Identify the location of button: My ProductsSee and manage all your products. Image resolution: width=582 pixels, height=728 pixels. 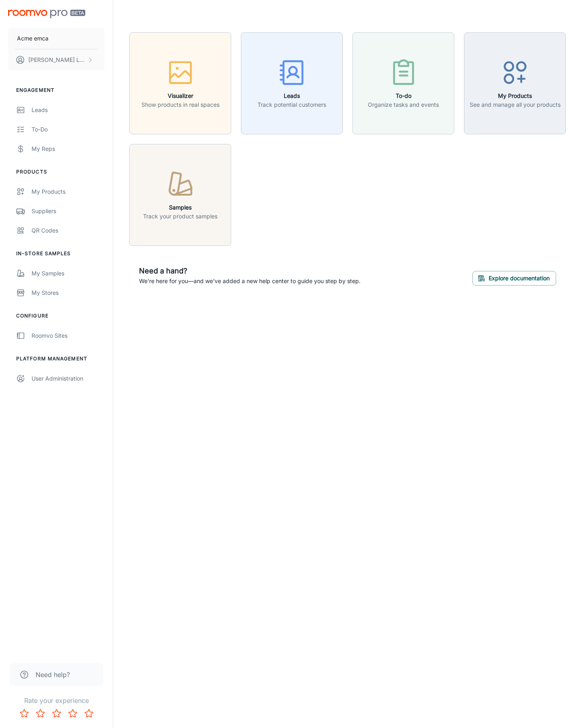
(515, 83).